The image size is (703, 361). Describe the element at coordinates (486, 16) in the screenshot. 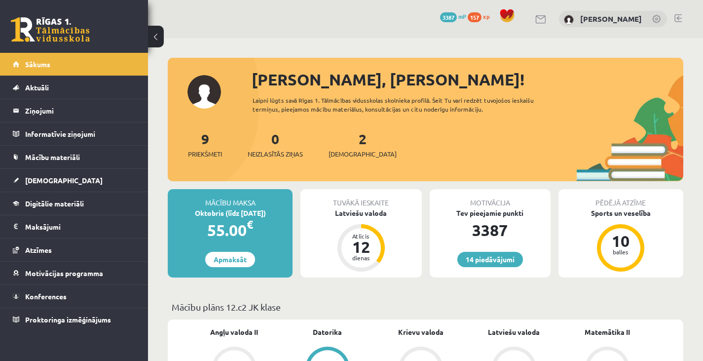

I see `span: xp` at that location.